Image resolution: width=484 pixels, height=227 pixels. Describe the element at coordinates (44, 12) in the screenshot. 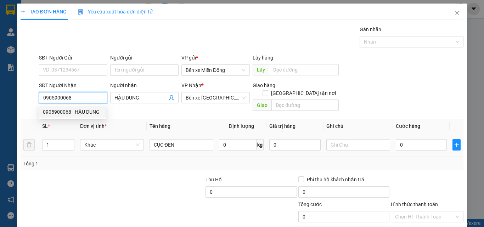

I see `span: TẠO ĐƠN HÀNG` at that location.